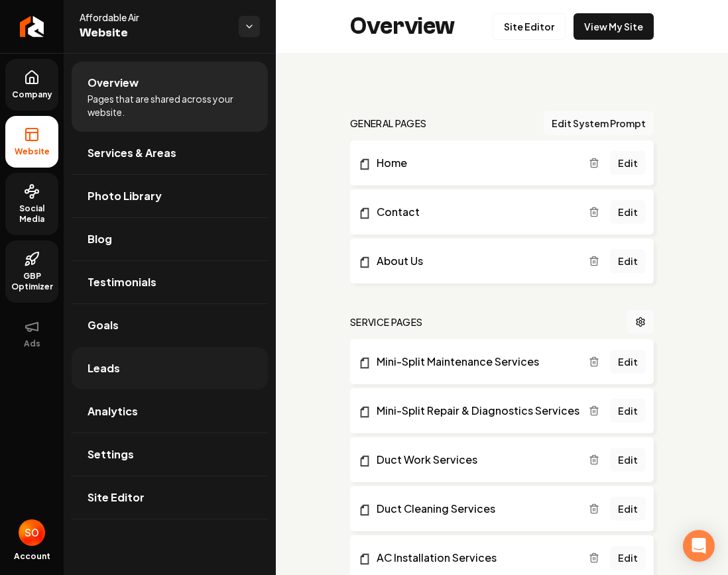  What do you see at coordinates (113, 411) in the screenshot?
I see `span: Analytics` at bounding box center [113, 411].